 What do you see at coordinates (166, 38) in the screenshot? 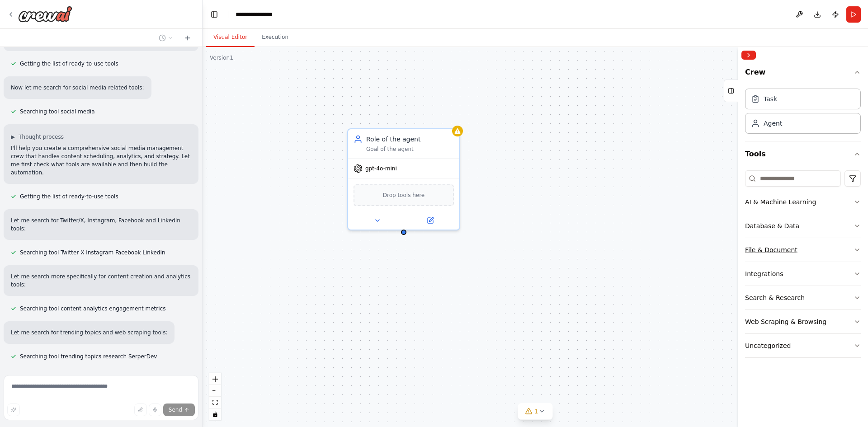
I see `button: Switch to previous chat` at bounding box center [166, 38].